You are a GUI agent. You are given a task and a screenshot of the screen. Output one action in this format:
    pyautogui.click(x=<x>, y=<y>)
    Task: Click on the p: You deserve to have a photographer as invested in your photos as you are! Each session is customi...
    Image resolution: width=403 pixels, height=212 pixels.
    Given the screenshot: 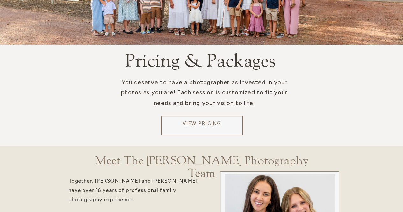 What is the action you would take?
    pyautogui.click(x=204, y=98)
    